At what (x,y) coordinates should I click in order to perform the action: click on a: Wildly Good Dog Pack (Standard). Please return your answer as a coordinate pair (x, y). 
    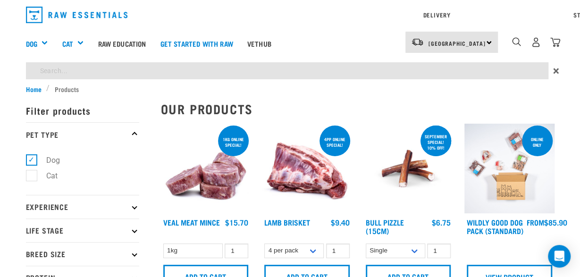
    Looking at the image, I should click on (495, 226).